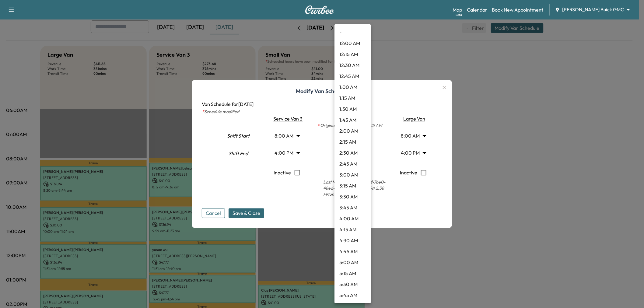  I want to click on li: 5:45 AM, so click(353, 296).